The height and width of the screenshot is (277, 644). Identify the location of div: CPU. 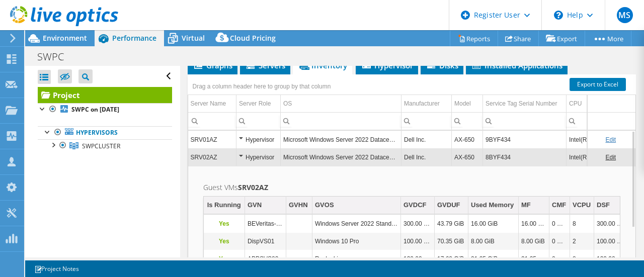
(575, 104).